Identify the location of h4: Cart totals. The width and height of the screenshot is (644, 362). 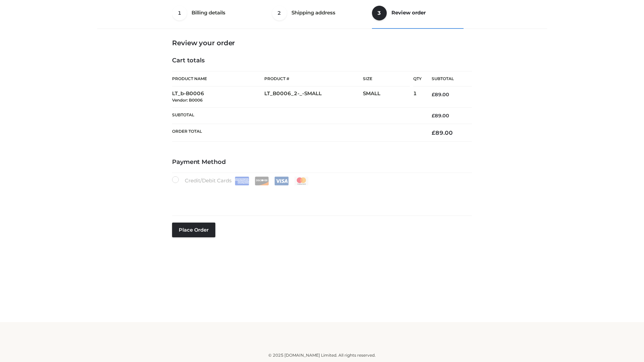
(322, 61).